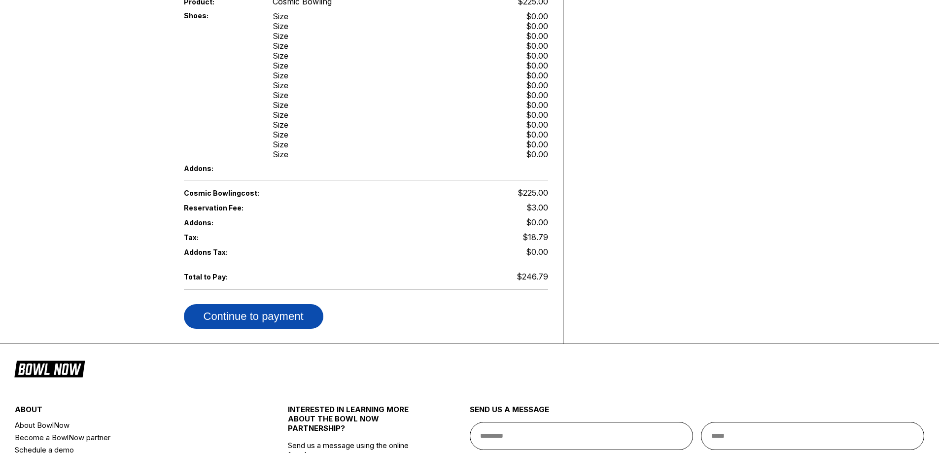 This screenshot has height=453, width=939. I want to click on a: Become a BowlNow partner, so click(128, 437).